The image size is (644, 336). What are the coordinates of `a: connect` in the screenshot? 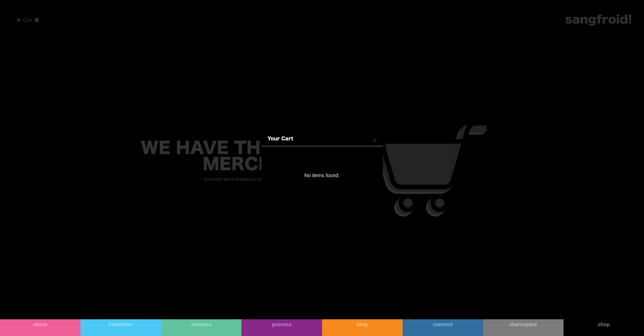 It's located at (443, 327).